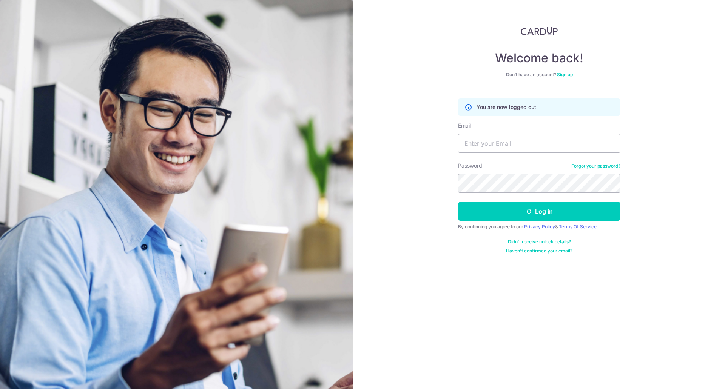  Describe the element at coordinates (506, 107) in the screenshot. I see `p: You are now logged out` at that location.